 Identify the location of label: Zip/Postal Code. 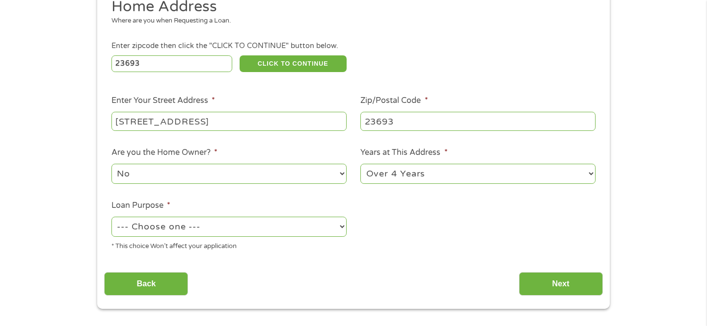
(394, 101).